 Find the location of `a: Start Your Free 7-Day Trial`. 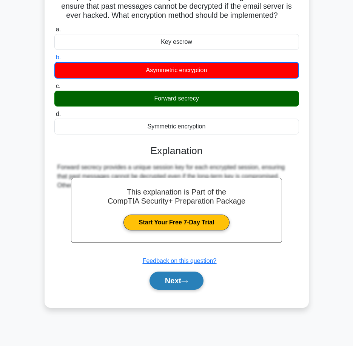

a: Start Your Free 7-Day Trial is located at coordinates (176, 223).